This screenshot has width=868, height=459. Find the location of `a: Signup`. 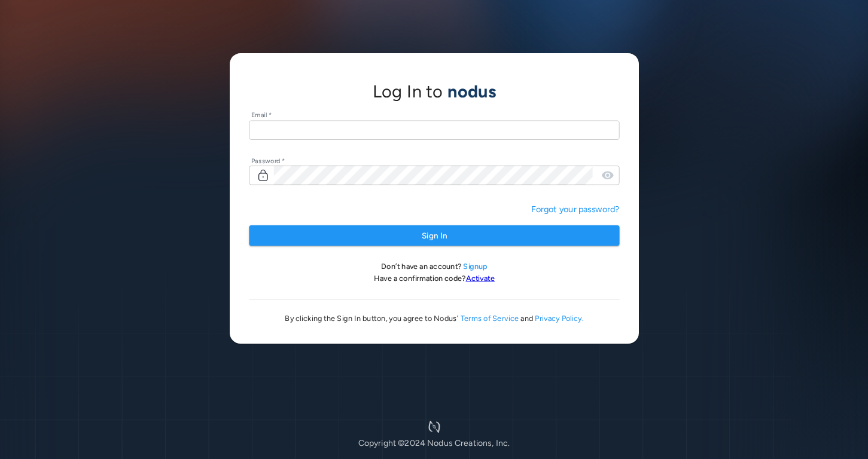

a: Signup is located at coordinates (475, 266).